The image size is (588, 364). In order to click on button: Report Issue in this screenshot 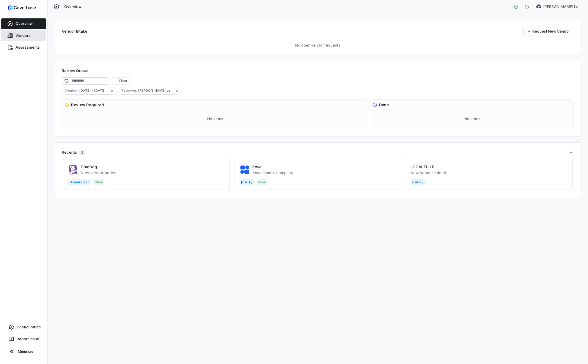, I will do `click(23, 340)`.